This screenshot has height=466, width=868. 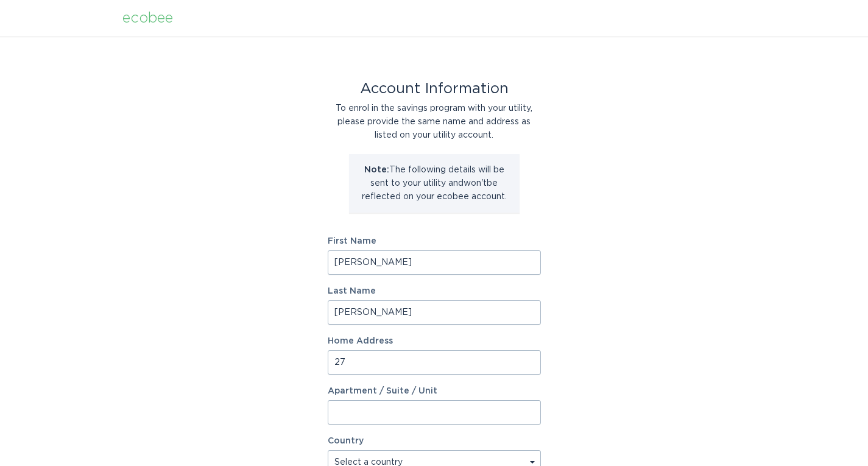 I want to click on label: Country, so click(x=345, y=441).